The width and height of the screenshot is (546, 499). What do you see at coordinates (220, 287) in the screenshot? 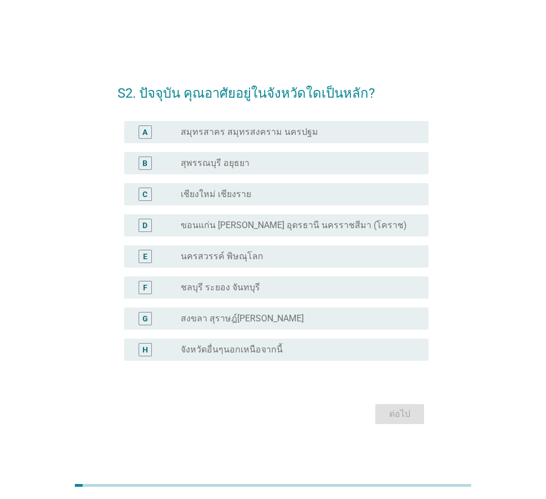
I see `label: ชลบุรี ระยอง จันทบุรี` at bounding box center [220, 287].